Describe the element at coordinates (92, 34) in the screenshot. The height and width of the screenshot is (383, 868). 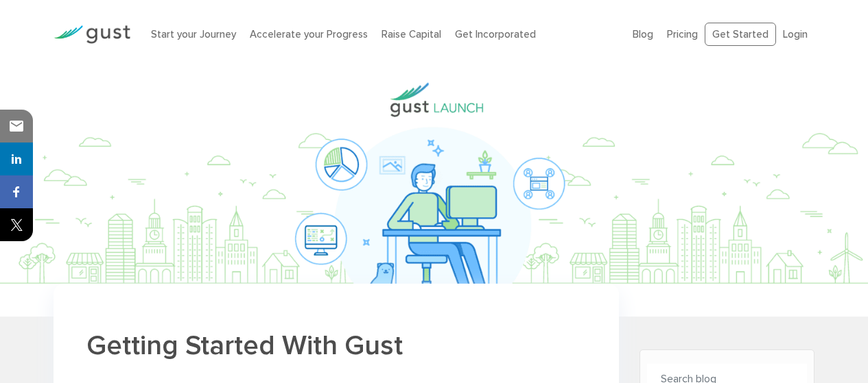
I see `img: Gust Logo` at that location.